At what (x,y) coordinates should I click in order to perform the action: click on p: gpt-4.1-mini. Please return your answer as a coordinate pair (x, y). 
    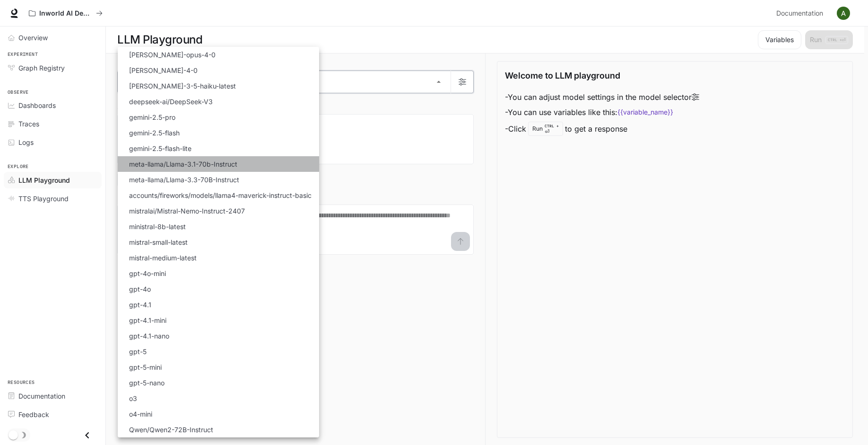
    Looking at the image, I should click on (148, 320).